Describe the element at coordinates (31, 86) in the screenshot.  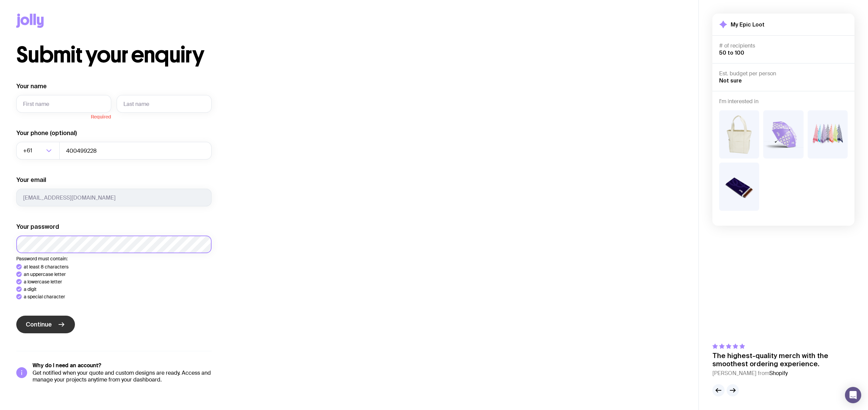
I see `label: Your name` at that location.